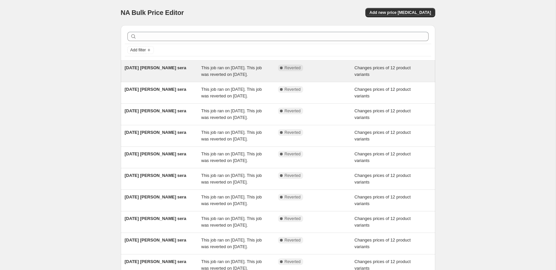 The height and width of the screenshot is (270, 556). I want to click on span: NA Bulk Price Editor, so click(152, 13).